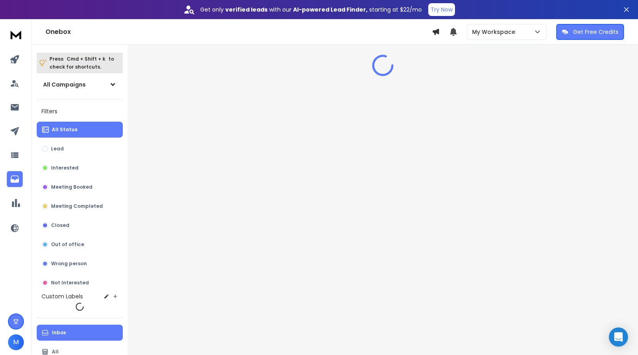  What do you see at coordinates (80, 206) in the screenshot?
I see `button: Meeting Completed` at bounding box center [80, 206].